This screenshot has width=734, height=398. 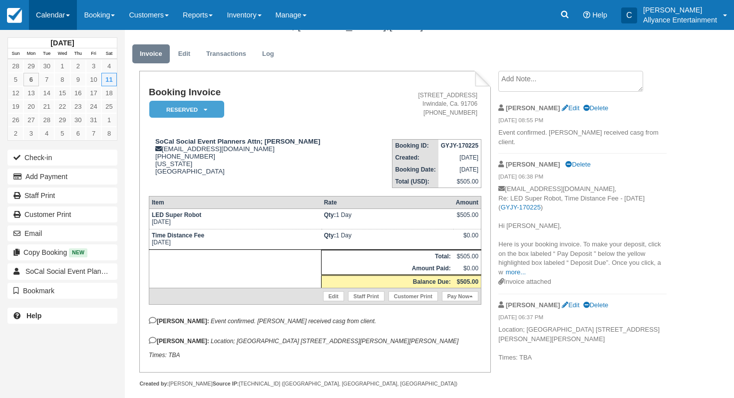 I want to click on a: 11, so click(x=109, y=79).